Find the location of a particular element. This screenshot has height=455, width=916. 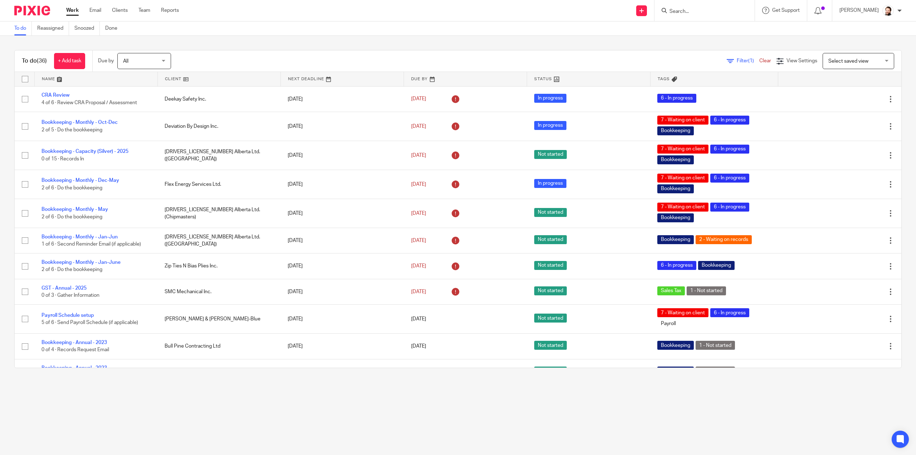

a: Bookkeeping - Monthly - Jan-Jun is located at coordinates (79, 237).